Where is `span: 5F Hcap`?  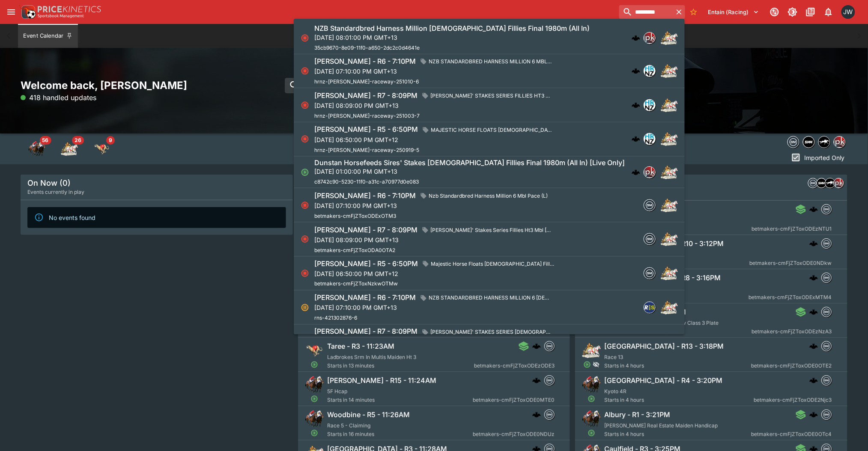 span: 5F Hcap is located at coordinates (337, 391).